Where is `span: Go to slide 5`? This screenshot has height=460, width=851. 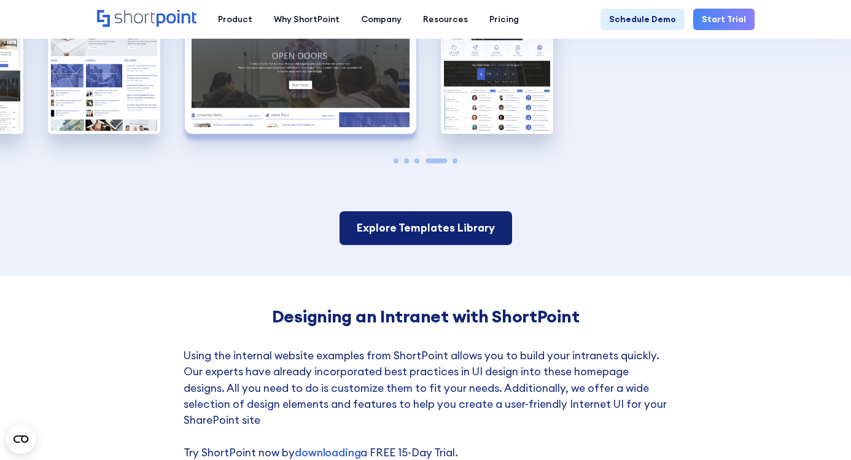
span: Go to slide 5 is located at coordinates (455, 161).